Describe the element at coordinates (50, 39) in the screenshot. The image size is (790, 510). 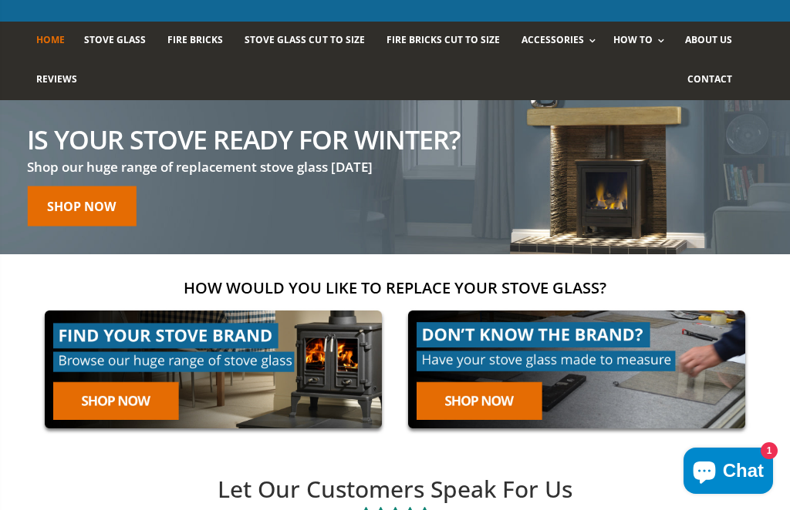
I see `span: Home` at that location.